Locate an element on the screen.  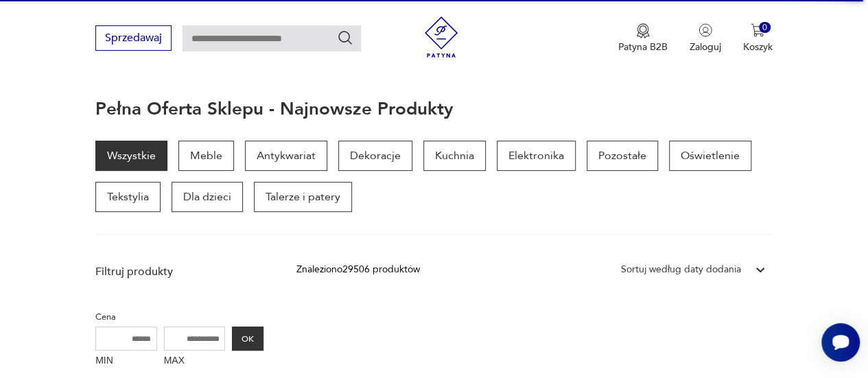
p: Elektronika is located at coordinates (536, 156).